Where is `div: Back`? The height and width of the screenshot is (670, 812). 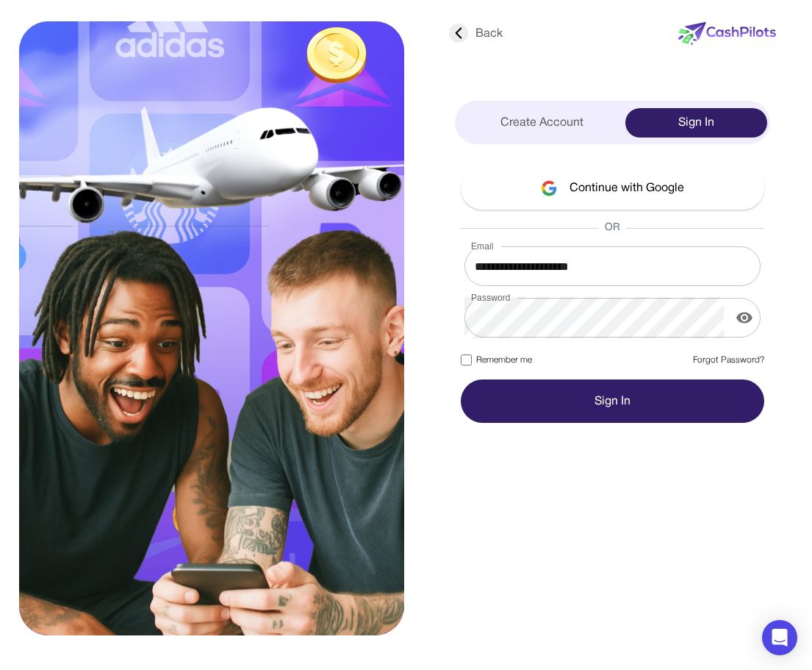 div: Back is located at coordinates (475, 34).